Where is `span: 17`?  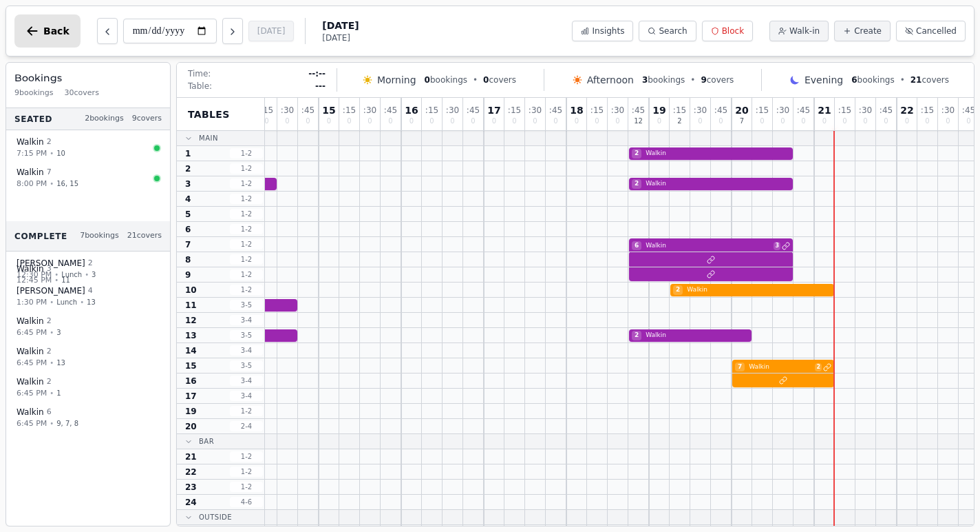
span: 17 is located at coordinates (190, 396).